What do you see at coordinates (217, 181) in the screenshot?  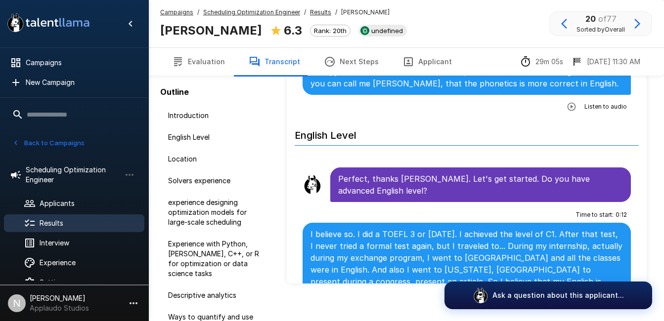 I see `div: Solvers experience` at bounding box center [217, 181].